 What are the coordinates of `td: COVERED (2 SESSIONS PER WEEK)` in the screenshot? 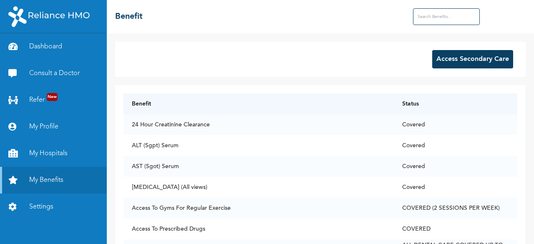 It's located at (456, 208).